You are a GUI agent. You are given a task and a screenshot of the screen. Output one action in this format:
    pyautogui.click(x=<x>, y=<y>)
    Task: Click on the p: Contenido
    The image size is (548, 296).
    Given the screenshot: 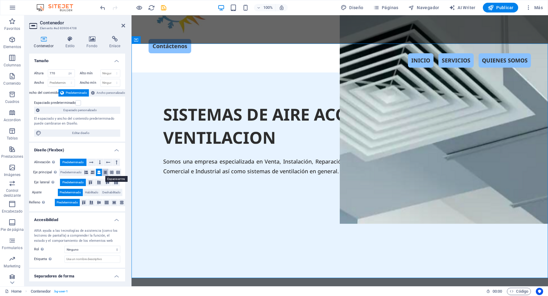 What is the action you would take?
    pyautogui.click(x=12, y=83)
    